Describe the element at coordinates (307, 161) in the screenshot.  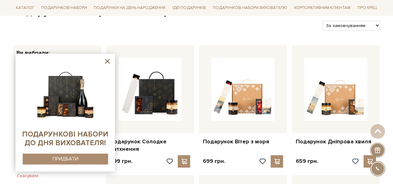
I see `p: 659 грн.` at that location.